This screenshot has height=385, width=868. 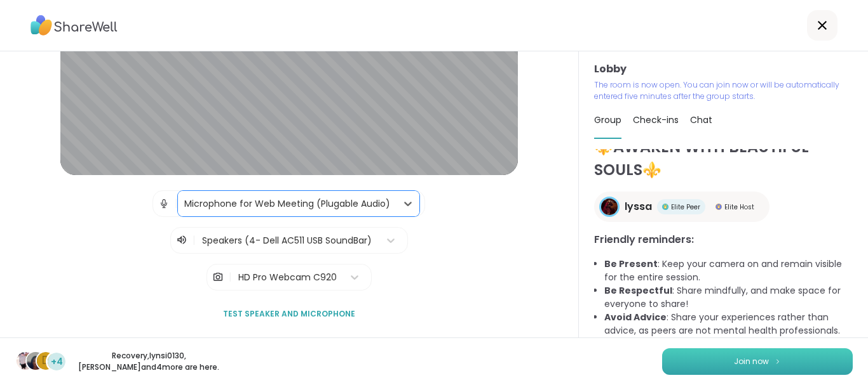 What do you see at coordinates (73, 26) in the screenshot?
I see `img: ShareWell Logo` at bounding box center [73, 26].